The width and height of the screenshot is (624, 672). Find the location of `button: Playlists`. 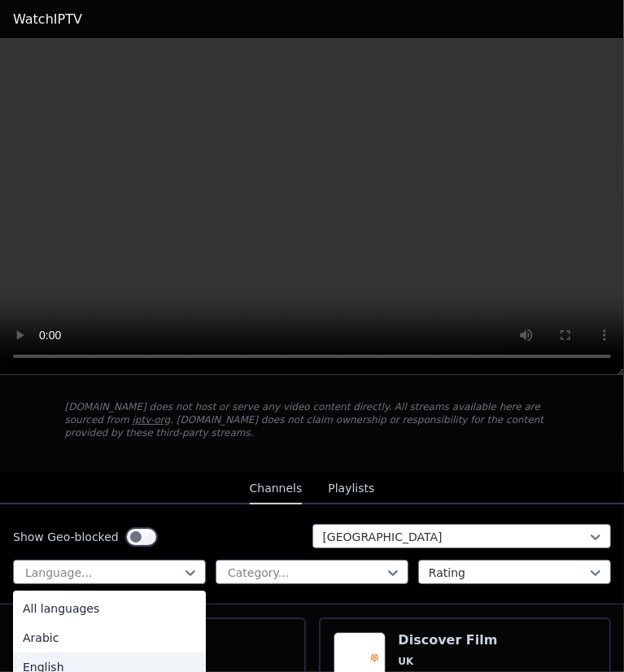

button: Playlists is located at coordinates (351, 489).